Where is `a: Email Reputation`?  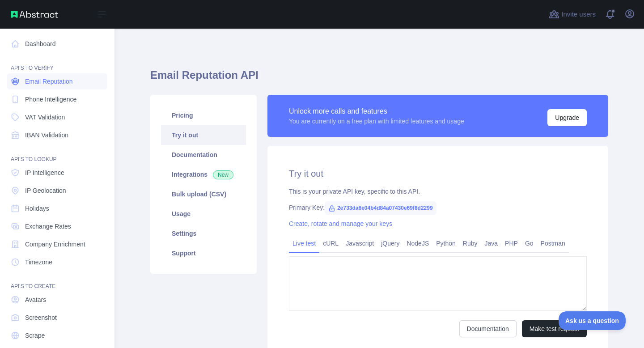
a: Email Reputation is located at coordinates (57, 82).